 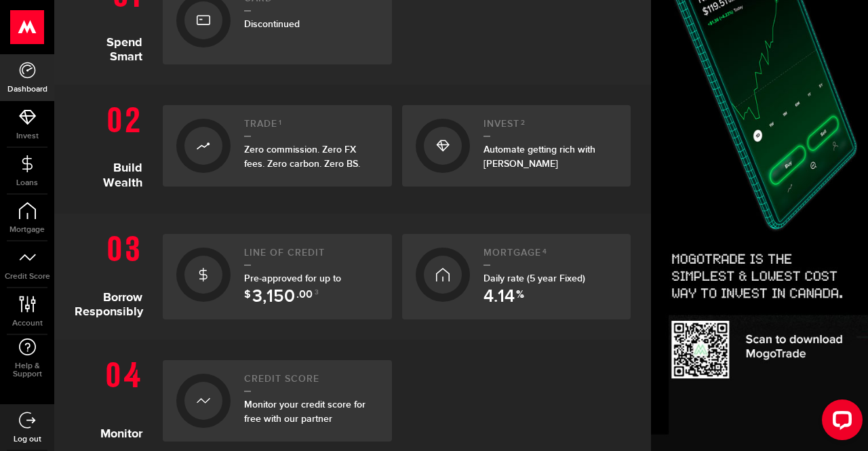 I want to click on span: Monitor your credit score for free with our partner, so click(x=304, y=411).